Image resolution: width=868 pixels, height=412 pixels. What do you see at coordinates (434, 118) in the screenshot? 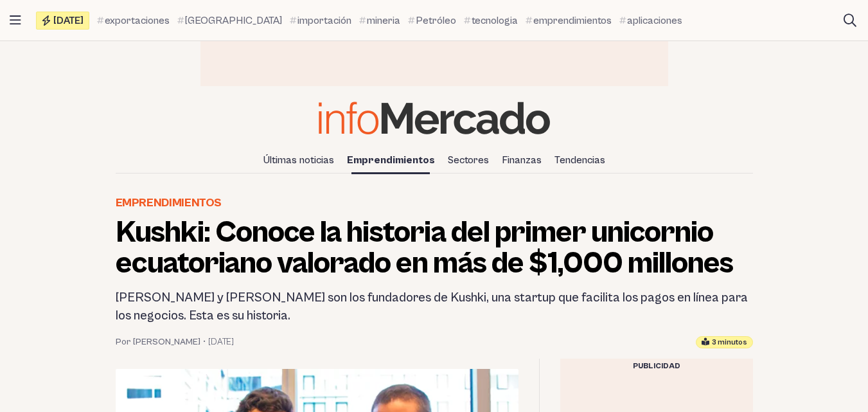
I see `img: Infomercado Ecuador logo` at bounding box center [434, 118].